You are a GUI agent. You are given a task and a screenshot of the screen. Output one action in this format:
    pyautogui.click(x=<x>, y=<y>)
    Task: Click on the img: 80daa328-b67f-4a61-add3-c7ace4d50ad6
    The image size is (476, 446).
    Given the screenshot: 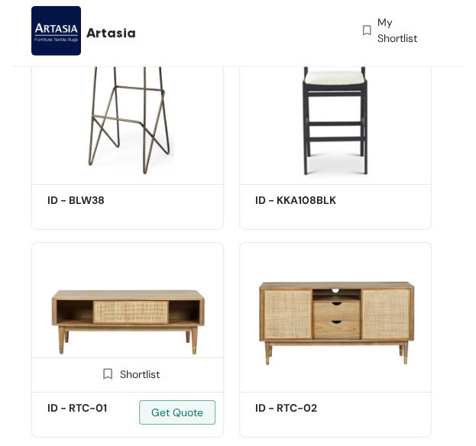 What is the action you would take?
    pyautogui.click(x=128, y=315)
    